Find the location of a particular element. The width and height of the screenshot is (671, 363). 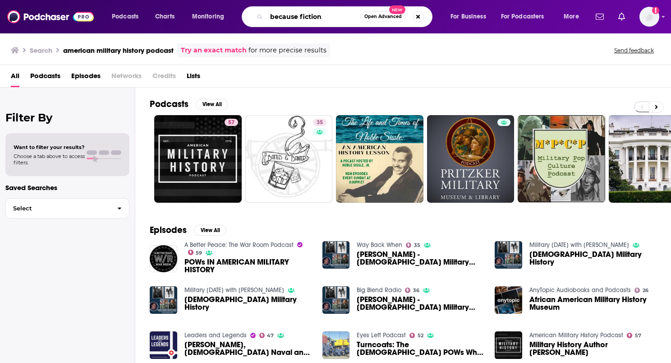

span: For Business is located at coordinates (468, 17).